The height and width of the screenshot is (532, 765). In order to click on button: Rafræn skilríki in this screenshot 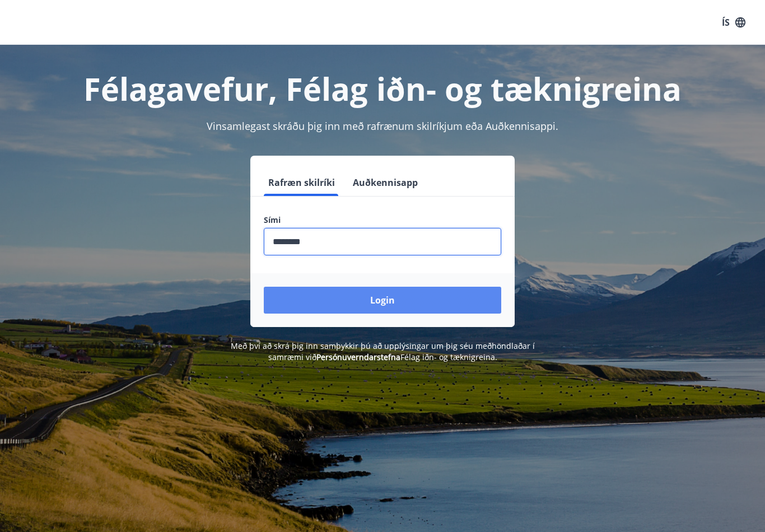, I will do `click(302, 183)`.